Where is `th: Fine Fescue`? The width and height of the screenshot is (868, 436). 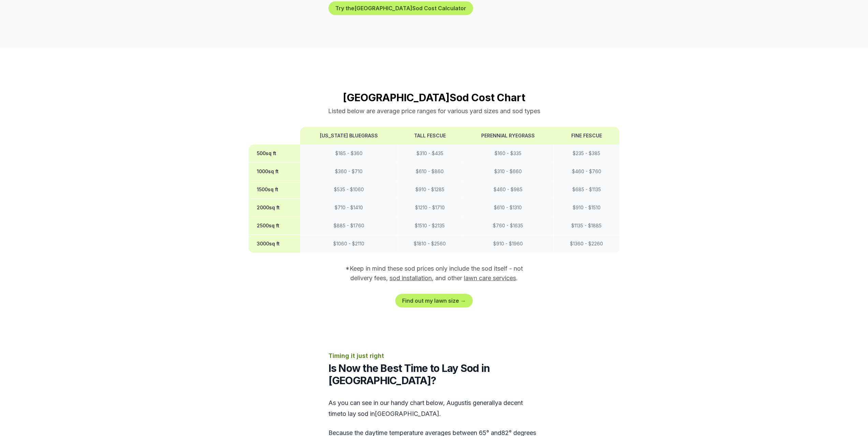 th: Fine Fescue is located at coordinates (587, 136).